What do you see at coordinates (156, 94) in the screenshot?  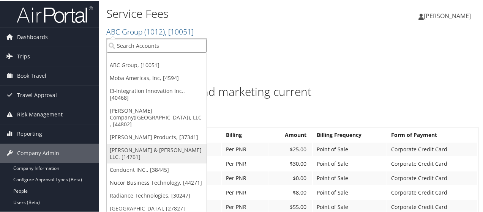 I see `a: I3-Integration Innovation Inc., [40468]` at bounding box center [156, 94].